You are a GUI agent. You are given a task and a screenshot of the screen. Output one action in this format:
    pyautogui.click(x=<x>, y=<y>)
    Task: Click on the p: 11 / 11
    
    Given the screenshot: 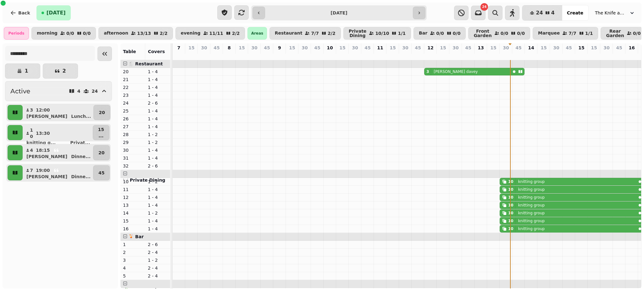 What is the action you would take?
    pyautogui.click(x=216, y=33)
    